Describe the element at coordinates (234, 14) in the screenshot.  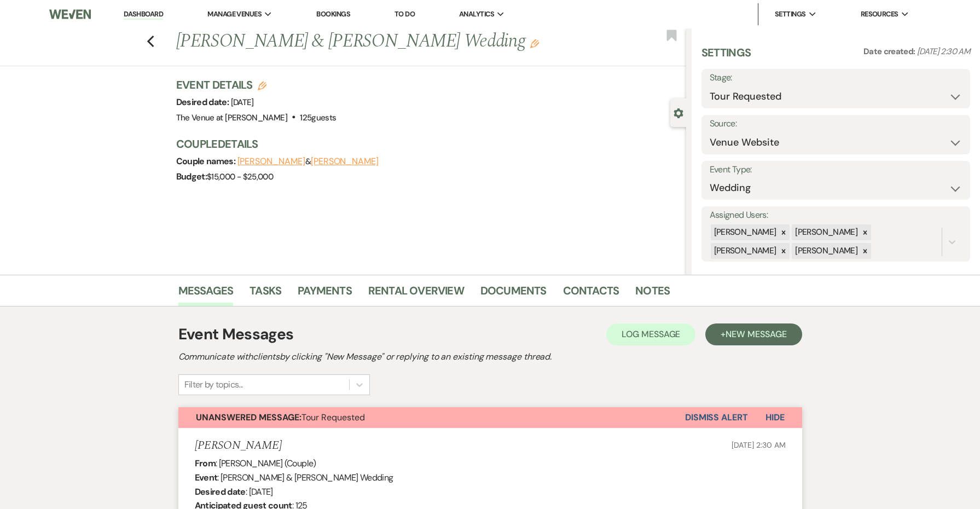
I see `span: Manage Venues` at that location.